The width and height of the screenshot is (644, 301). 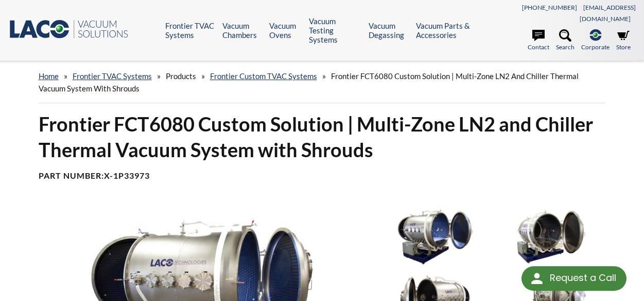 I want to click on b: X-1P33973, so click(x=126, y=176).